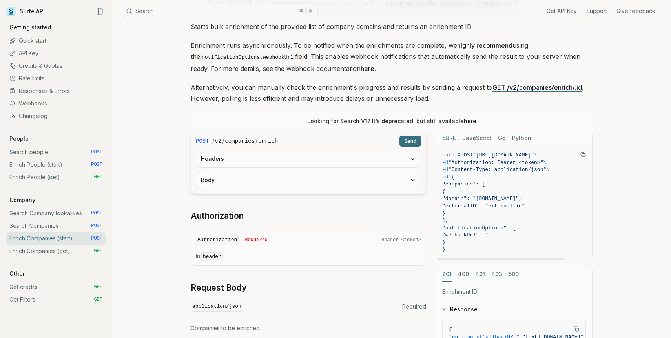 This screenshot has width=671, height=338. I want to click on span: Bearer <token>, so click(401, 240).